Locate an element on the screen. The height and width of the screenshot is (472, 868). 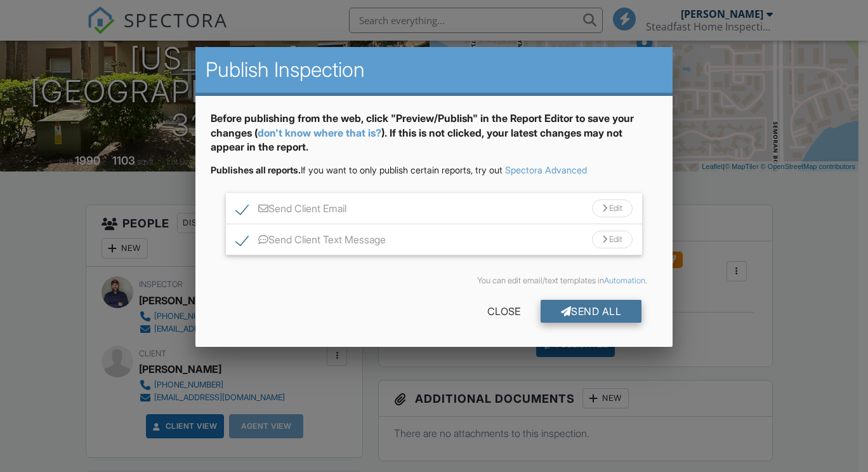
a: Spectora Advanced is located at coordinates (546, 170).